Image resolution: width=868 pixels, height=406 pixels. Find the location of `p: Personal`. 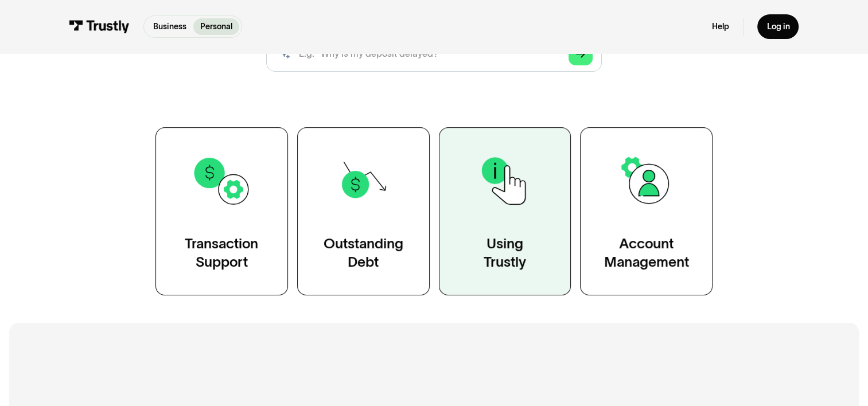

p: Personal is located at coordinates (216, 26).